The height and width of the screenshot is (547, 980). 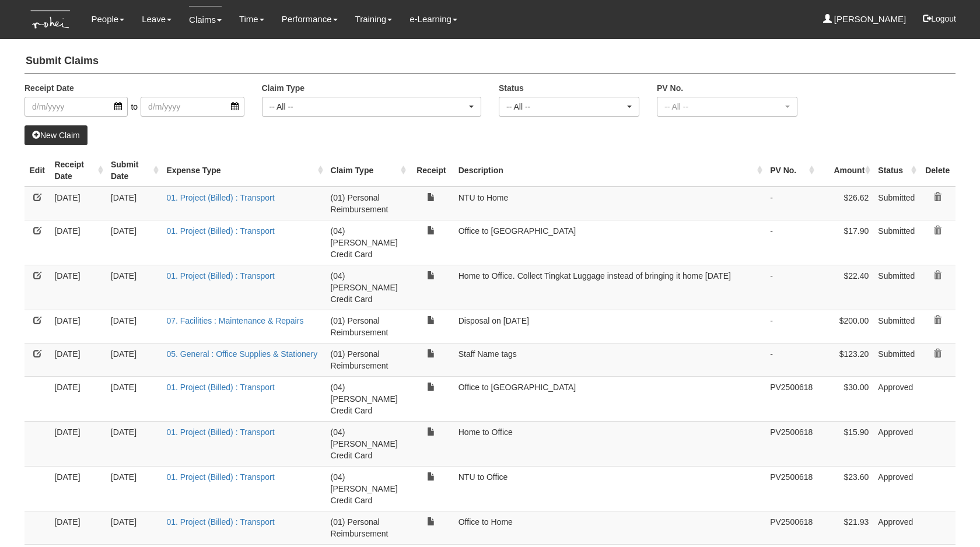 I want to click on label: Receipt Date, so click(x=49, y=88).